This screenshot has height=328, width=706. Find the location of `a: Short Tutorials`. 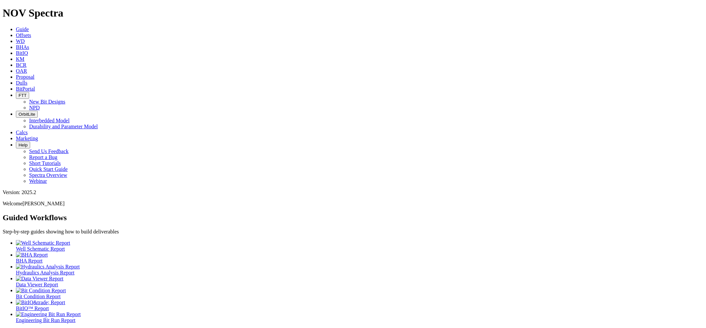

a: Short Tutorials is located at coordinates (45, 163).